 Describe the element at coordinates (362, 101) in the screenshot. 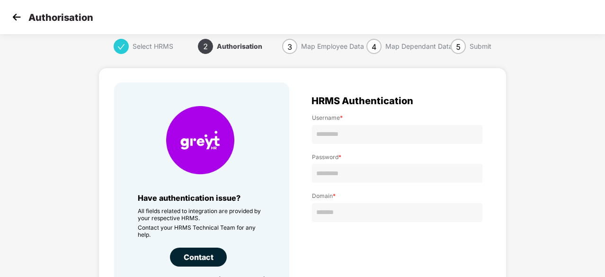

I see `span: HRMS Authentication` at that location.